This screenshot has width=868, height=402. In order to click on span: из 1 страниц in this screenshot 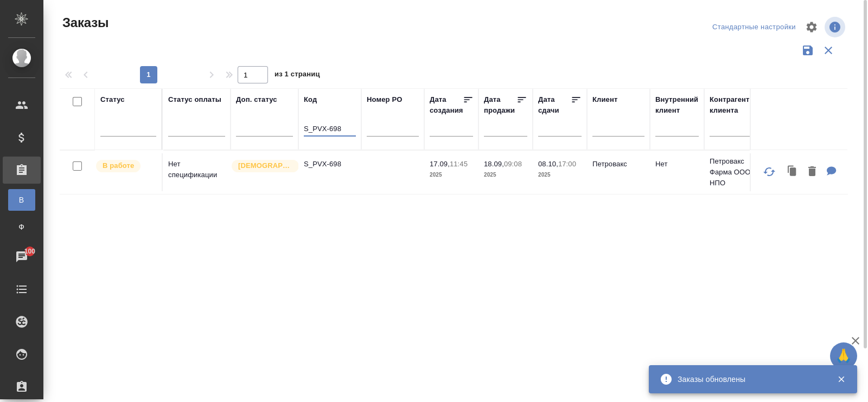, I will do `click(297, 76)`.